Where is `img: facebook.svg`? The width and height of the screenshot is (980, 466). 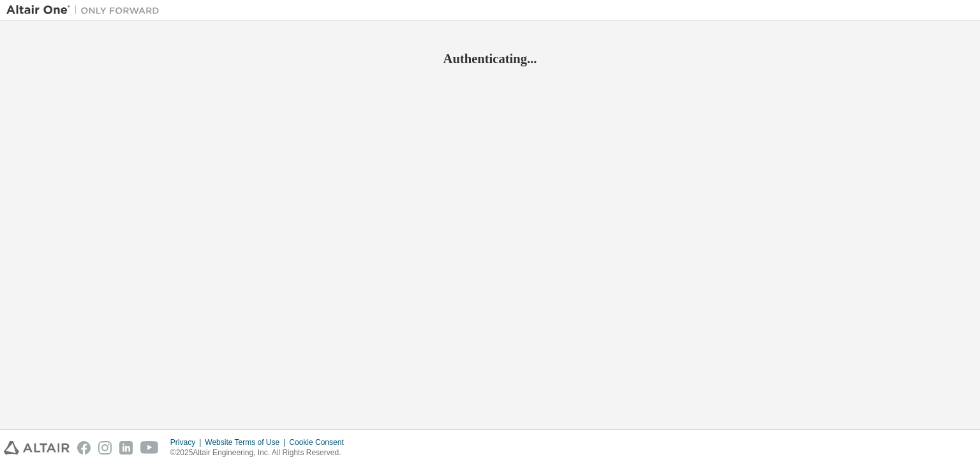
img: facebook.svg is located at coordinates (84, 447).